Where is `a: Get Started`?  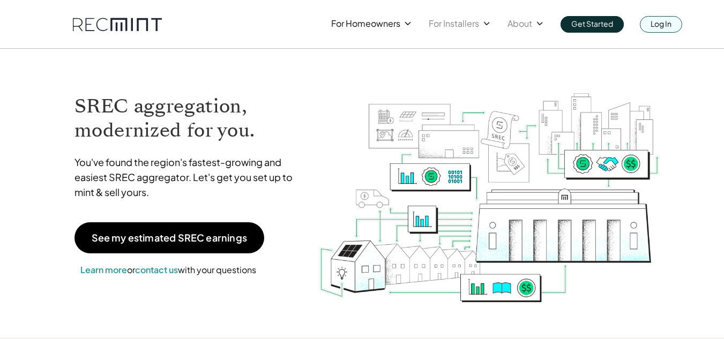
a: Get Started is located at coordinates (592, 24).